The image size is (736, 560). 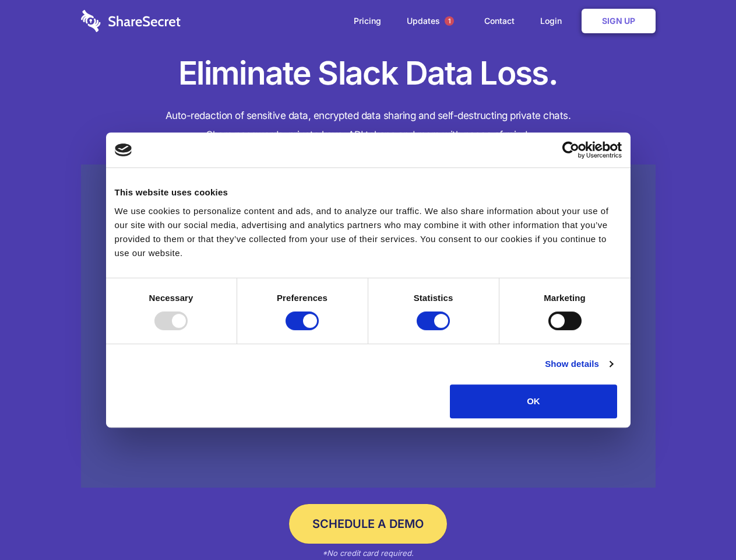 I want to click on a: Show details, so click(x=579, y=364).